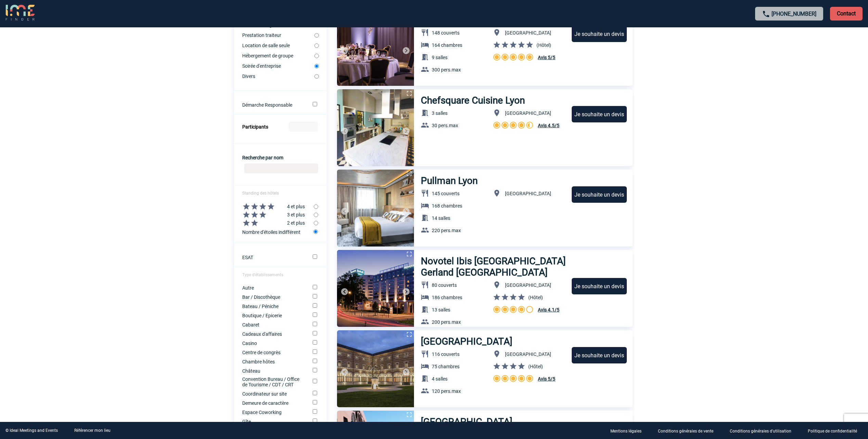 The width and height of the screenshot is (868, 439). I want to click on p: Politique de confidentialité, so click(832, 431).